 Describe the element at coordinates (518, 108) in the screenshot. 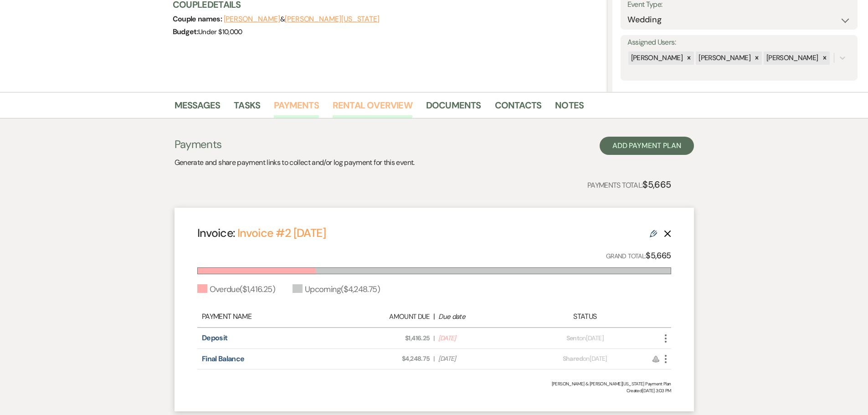

I see `a: Contacts` at that location.